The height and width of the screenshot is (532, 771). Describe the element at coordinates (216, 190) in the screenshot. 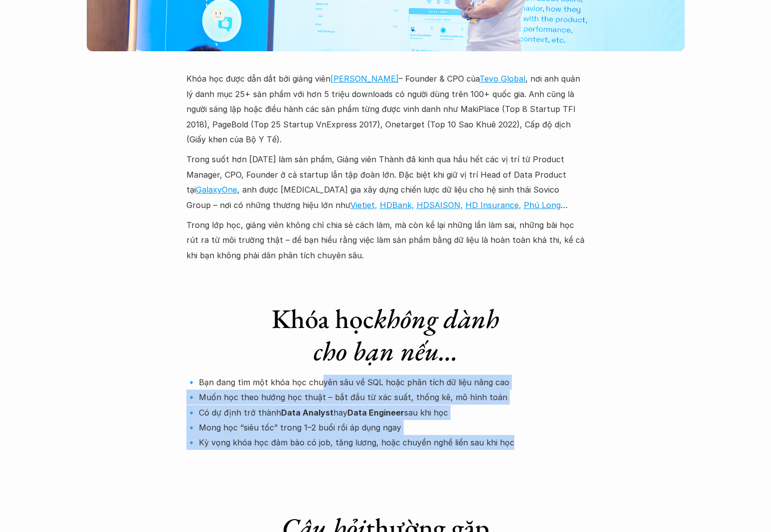

I see `a: GalaxyOne` at that location.